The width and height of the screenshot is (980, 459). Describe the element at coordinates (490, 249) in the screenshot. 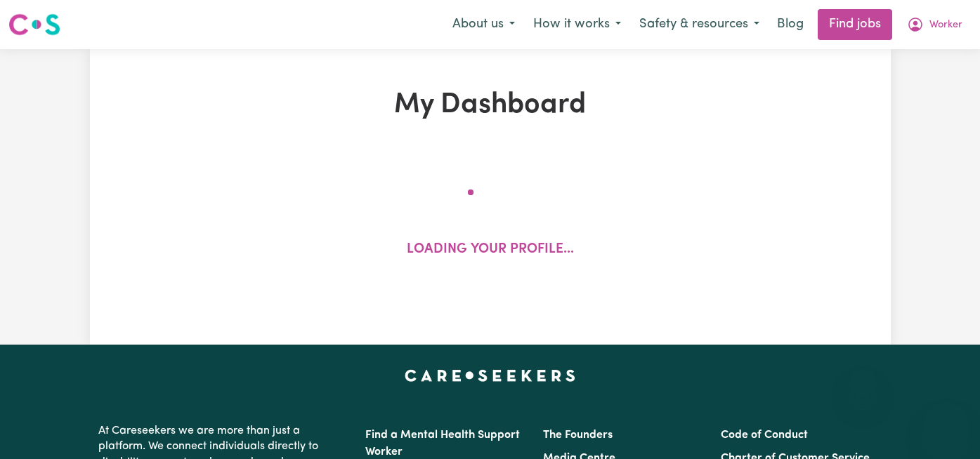

I see `p: Loading your profile...` at that location.